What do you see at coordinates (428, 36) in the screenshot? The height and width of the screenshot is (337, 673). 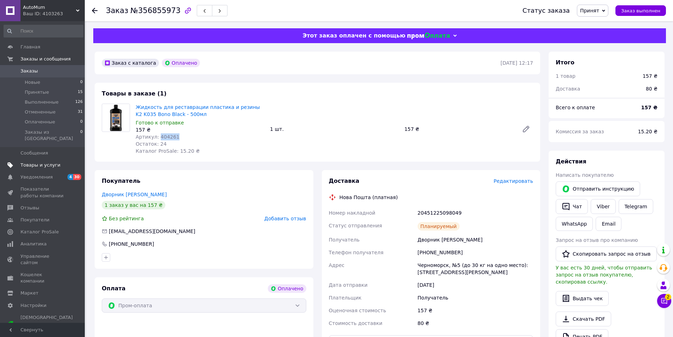 I see `img: evopay logo` at bounding box center [428, 36].